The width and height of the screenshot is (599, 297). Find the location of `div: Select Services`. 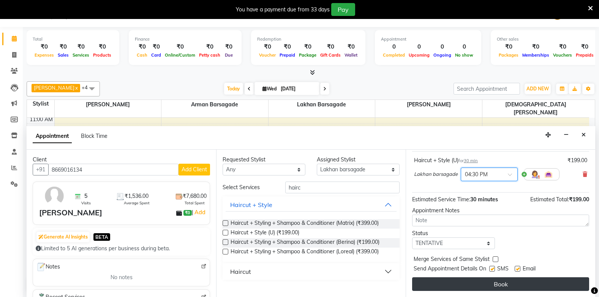

div: Select Services is located at coordinates (248, 187).